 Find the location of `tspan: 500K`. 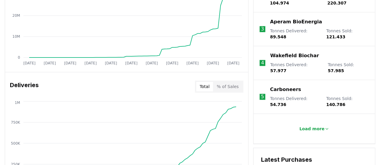

tspan: 500K is located at coordinates (16, 144).